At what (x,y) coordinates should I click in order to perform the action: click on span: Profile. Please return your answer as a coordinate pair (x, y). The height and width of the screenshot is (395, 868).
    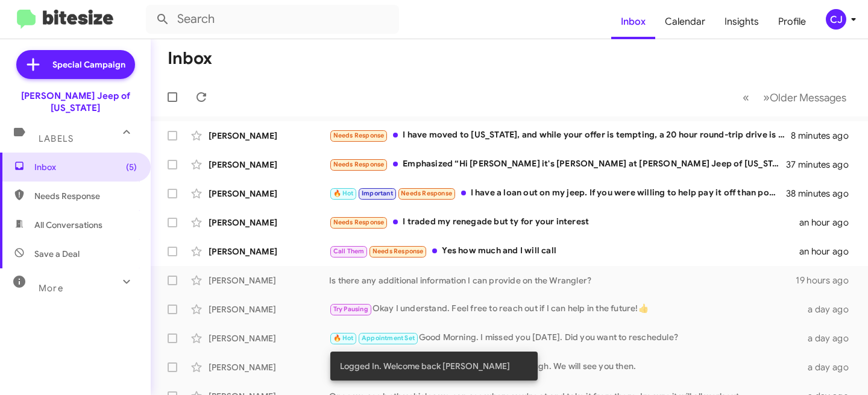
    Looking at the image, I should click on (792, 22).